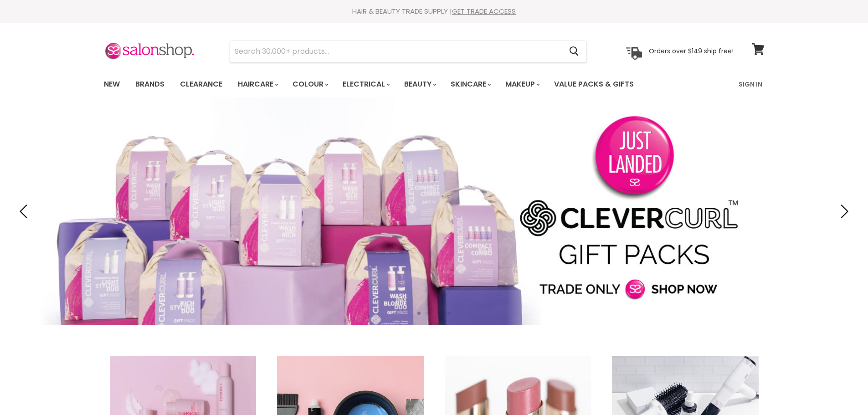 This screenshot has width=868, height=415. Describe the element at coordinates (692, 51) in the screenshot. I see `p: Orders over $149 ship free!` at that location.